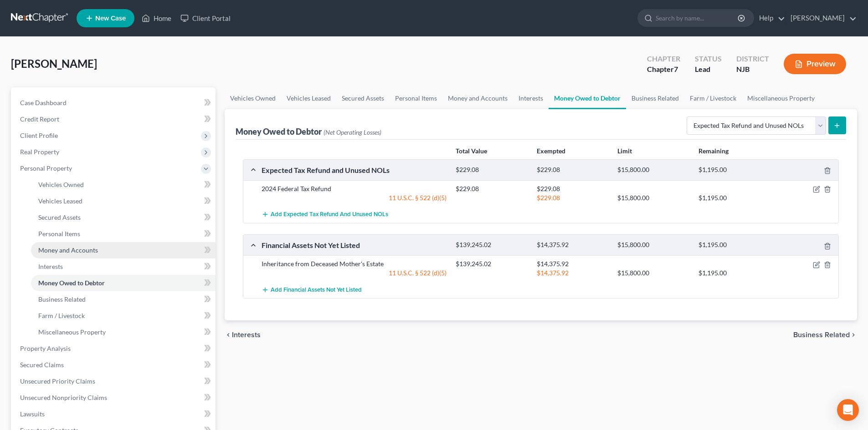 Image resolution: width=868 pixels, height=430 pixels. What do you see at coordinates (708, 69) in the screenshot?
I see `div: Lead` at bounding box center [708, 69].